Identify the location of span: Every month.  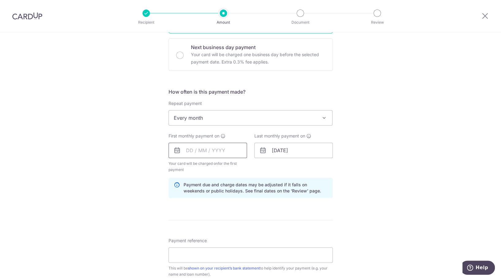
(251, 118).